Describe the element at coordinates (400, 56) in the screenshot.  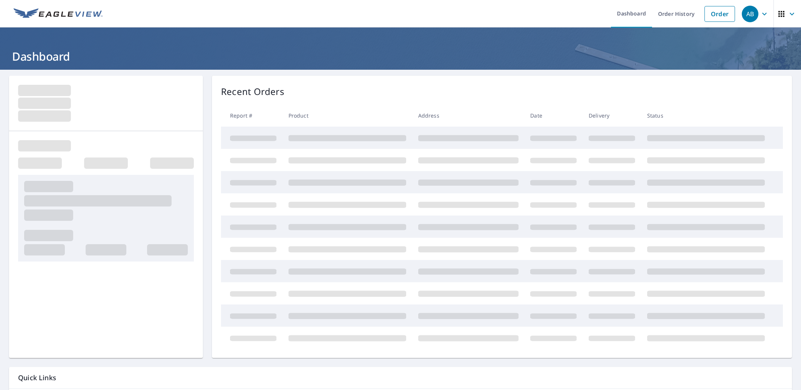
I see `h1: Dashboard` at that location.